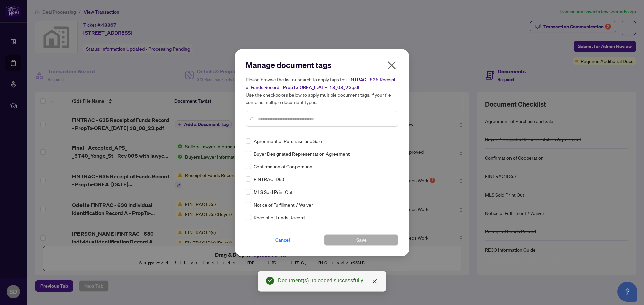 The height and width of the screenshot is (305, 644). What do you see at coordinates (283, 167) in the screenshot?
I see `span: Confirmation of Cooperation` at bounding box center [283, 167].